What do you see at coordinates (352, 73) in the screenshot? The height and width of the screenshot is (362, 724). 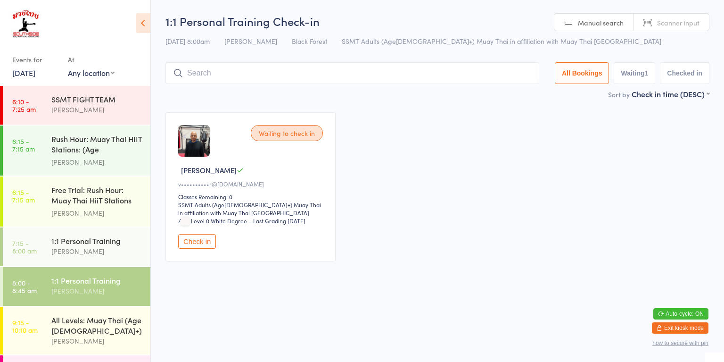 I see `input: Search` at bounding box center [352, 73].